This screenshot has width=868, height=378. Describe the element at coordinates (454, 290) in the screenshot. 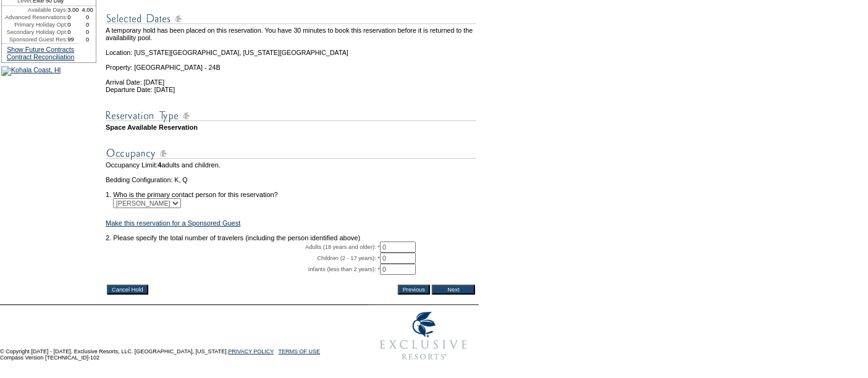

I see `input: Next` at that location.